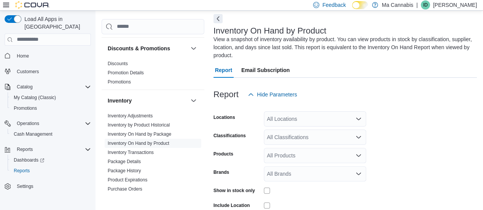  What do you see at coordinates (22, 171) in the screenshot?
I see `a: Reports` at bounding box center [22, 171].